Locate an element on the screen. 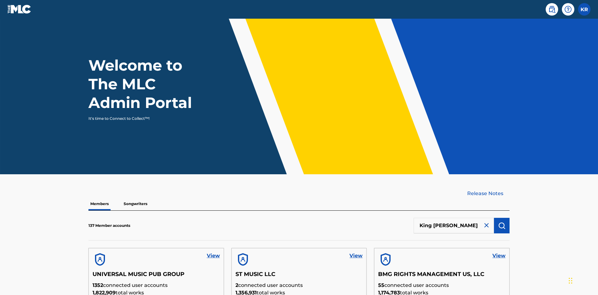 This screenshot has width=598, height=295. h5: UNIVERSAL MUSIC PUB GROUP is located at coordinates (156, 276).